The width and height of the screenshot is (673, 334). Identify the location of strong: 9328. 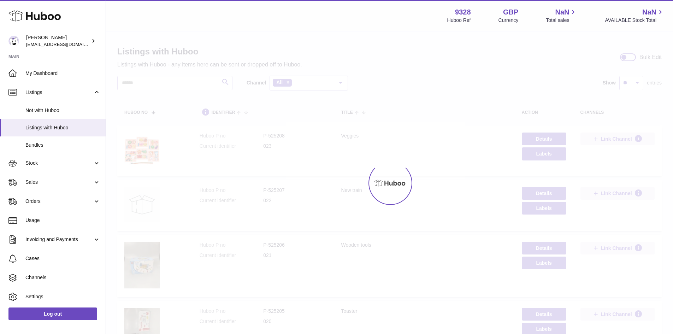
(463, 12).